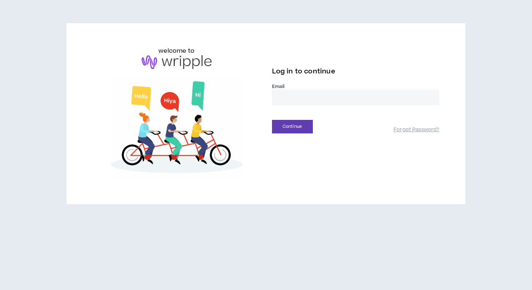 The image size is (532, 290). I want to click on span: Log in to continue, so click(304, 71).